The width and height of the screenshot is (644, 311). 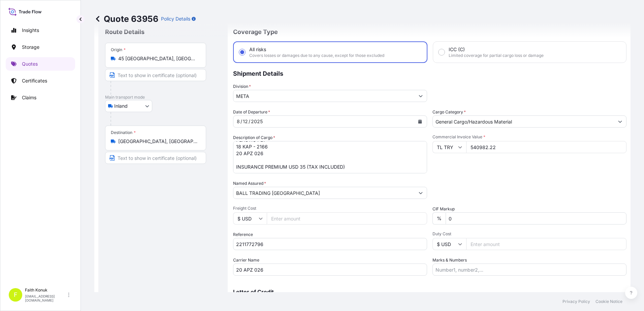 What do you see at coordinates (158, 58) in the screenshot?
I see `input: Origin` at bounding box center [158, 58].